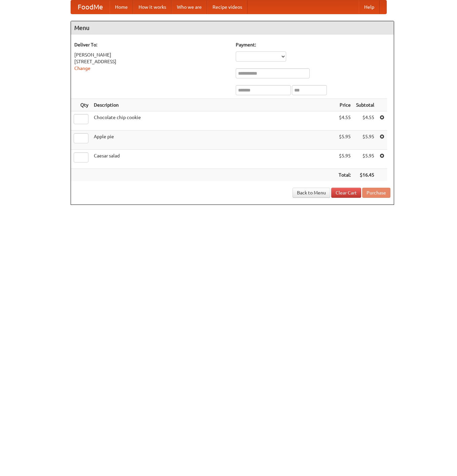 The image size is (457, 476). I want to click on a: Recipe videos, so click(227, 7).